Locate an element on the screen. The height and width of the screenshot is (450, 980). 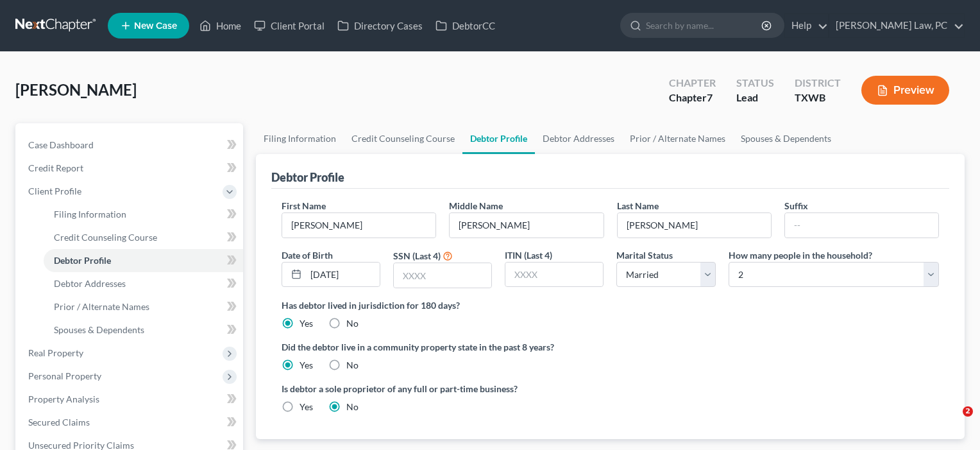
a: Client Portal is located at coordinates (289, 26).